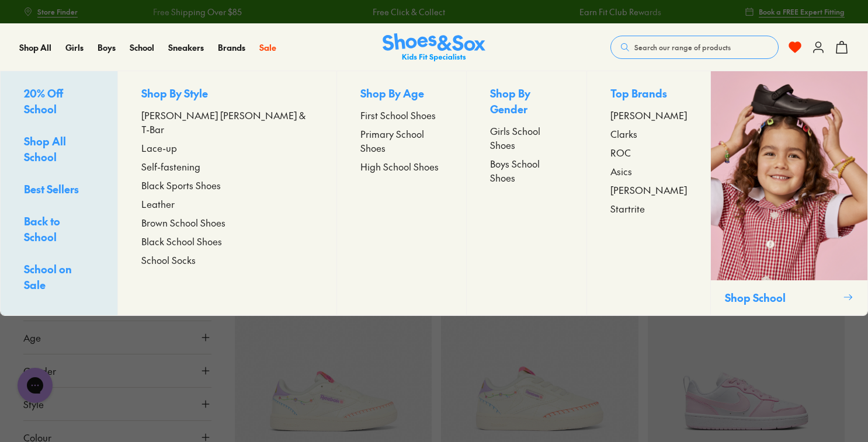 The image size is (868, 442). What do you see at coordinates (627, 208) in the screenshot?
I see `span: Startrite` at bounding box center [627, 208].